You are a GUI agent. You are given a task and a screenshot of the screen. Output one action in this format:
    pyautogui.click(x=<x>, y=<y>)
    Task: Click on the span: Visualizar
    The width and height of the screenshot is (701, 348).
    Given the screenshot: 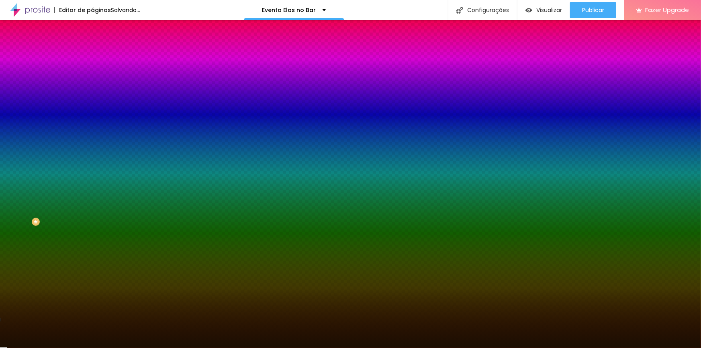 What is the action you would take?
    pyautogui.click(x=549, y=10)
    